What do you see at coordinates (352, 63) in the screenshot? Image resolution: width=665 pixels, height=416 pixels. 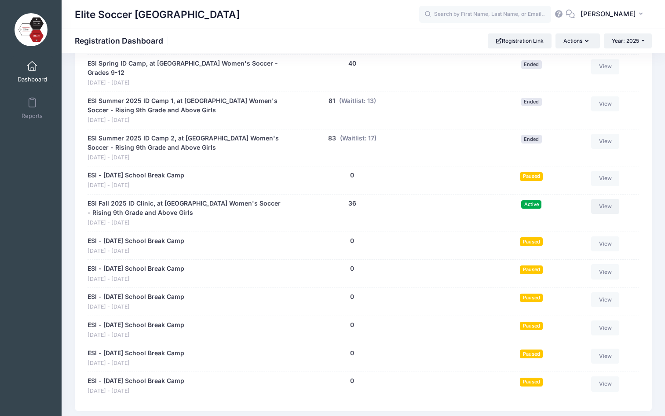 I see `button: 40` at bounding box center [352, 63].